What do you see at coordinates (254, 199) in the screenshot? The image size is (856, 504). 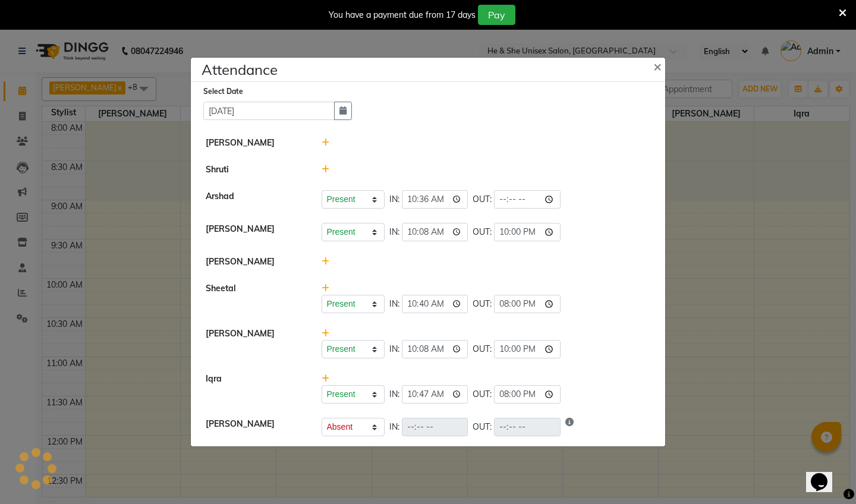 I see `div: Arshad` at bounding box center [254, 199].